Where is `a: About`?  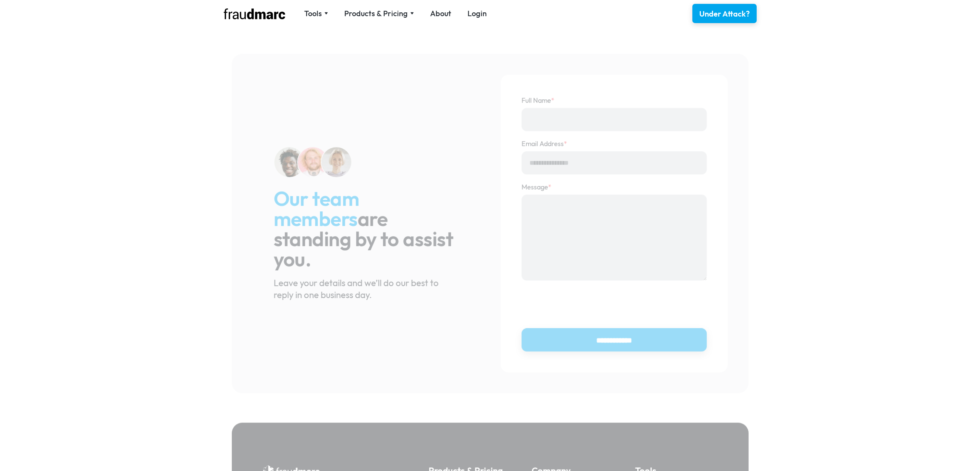 a: About is located at coordinates (440, 13).